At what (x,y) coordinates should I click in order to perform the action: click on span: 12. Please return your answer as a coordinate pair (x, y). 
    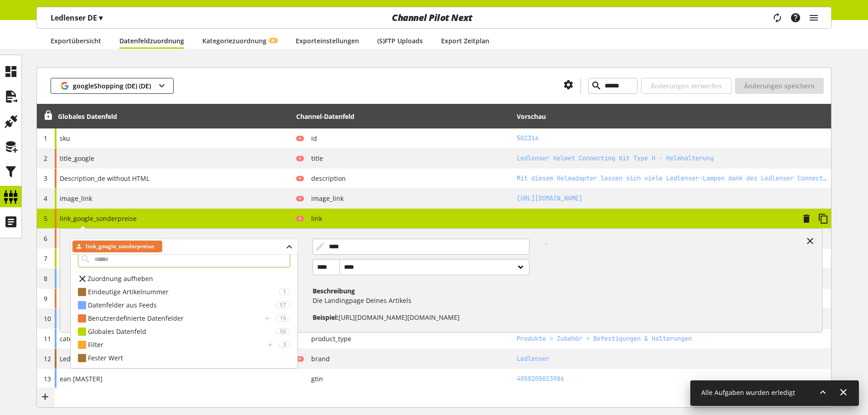
    Looking at the image, I should click on (47, 359).